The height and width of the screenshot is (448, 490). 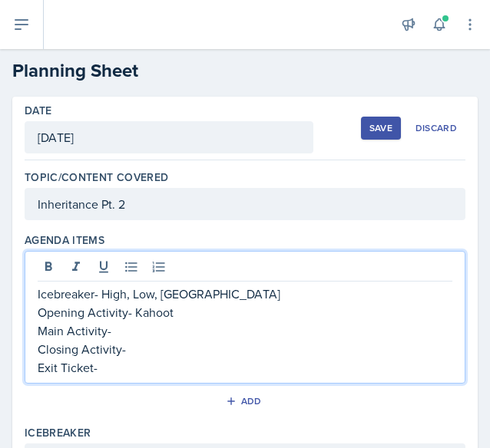 What do you see at coordinates (245, 349) in the screenshot?
I see `p: Closing Activity-` at bounding box center [245, 349].